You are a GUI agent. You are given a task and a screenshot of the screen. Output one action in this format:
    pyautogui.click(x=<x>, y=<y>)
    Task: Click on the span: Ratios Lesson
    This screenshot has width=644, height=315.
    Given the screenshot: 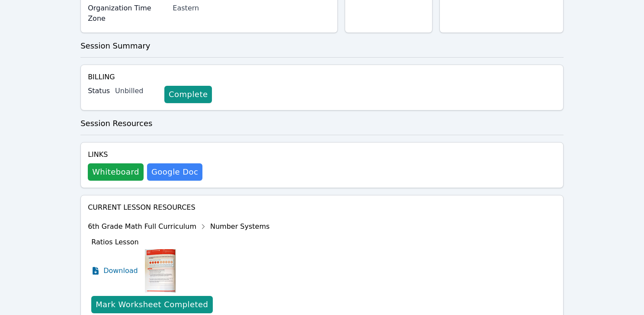 What is the action you would take?
    pyautogui.click(x=115, y=242)
    